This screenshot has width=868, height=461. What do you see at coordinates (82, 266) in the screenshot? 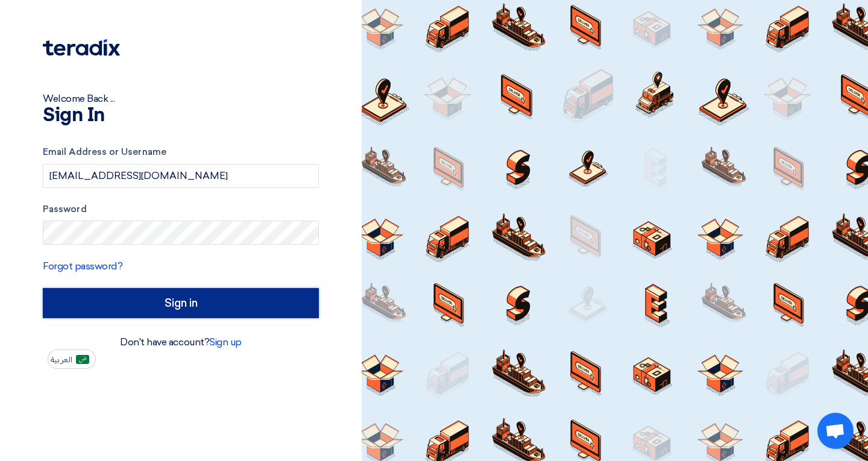
I see `a: Forgot password?` at bounding box center [82, 266].